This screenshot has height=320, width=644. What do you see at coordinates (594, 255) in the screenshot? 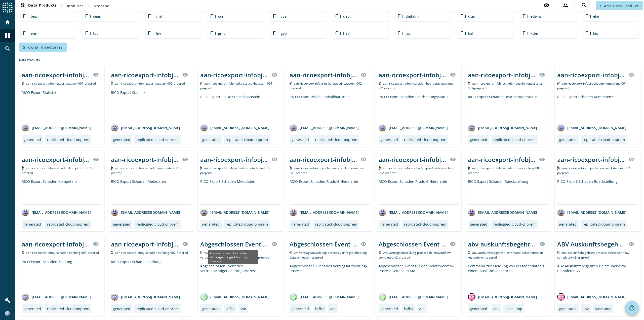
I see `span: Kafka Topic: abv-auskunftsbegehren-process-deleteworkflow-completed-v2-preprod` at bounding box center [594, 255].